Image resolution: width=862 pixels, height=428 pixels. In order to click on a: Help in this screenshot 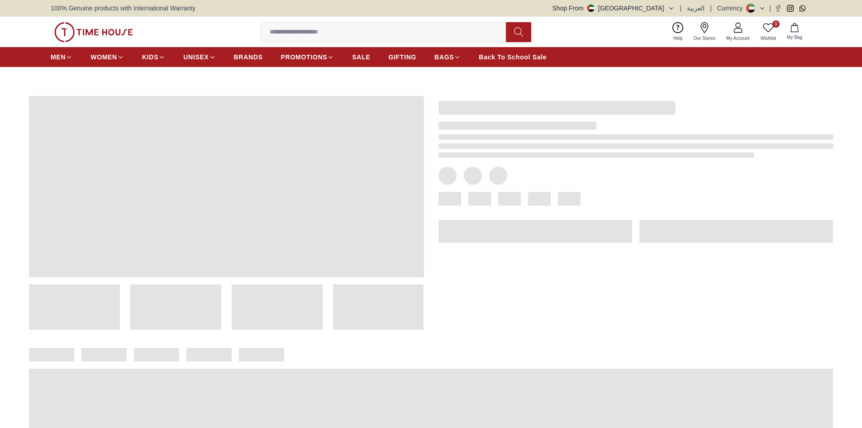, I will do `click(678, 32)`.